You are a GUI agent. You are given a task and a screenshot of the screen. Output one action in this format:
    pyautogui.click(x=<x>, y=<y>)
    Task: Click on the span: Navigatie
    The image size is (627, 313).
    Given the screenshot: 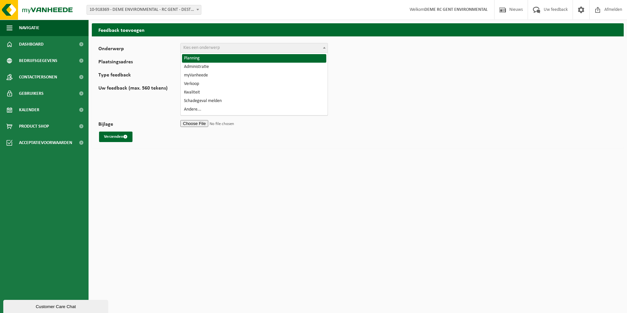 What is the action you would take?
    pyautogui.click(x=29, y=28)
    